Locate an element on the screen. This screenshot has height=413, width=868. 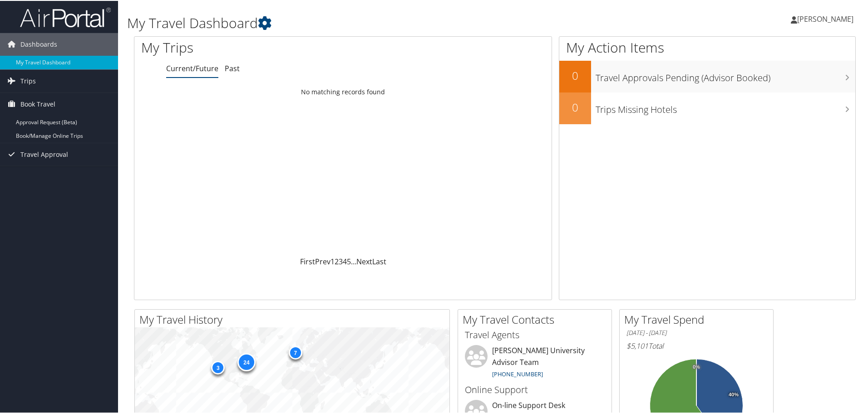
h1: My Action Items is located at coordinates (707, 47).